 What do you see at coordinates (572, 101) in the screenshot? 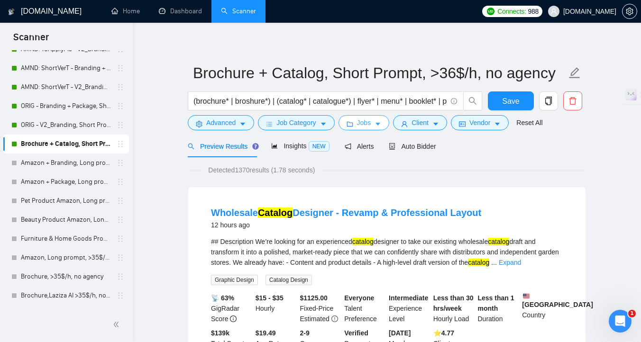
I see `span: delete` at bounding box center [572, 101].